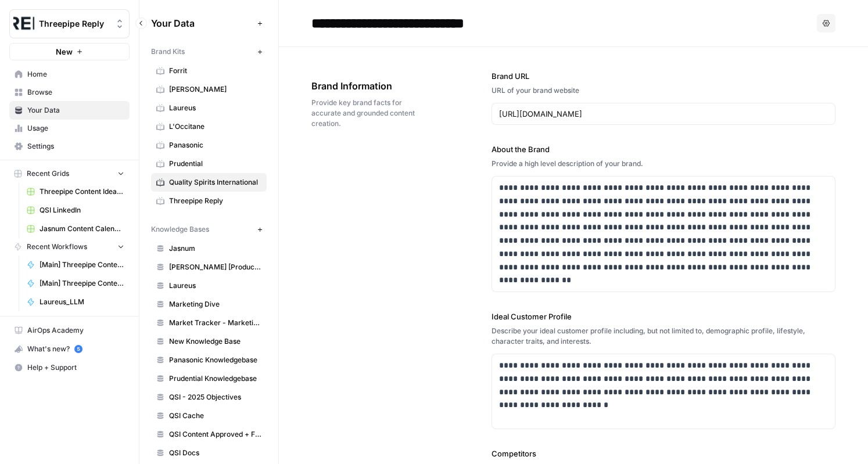 The height and width of the screenshot is (464, 868). Describe the element at coordinates (663, 90) in the screenshot. I see `div: URL of your brand website` at that location.